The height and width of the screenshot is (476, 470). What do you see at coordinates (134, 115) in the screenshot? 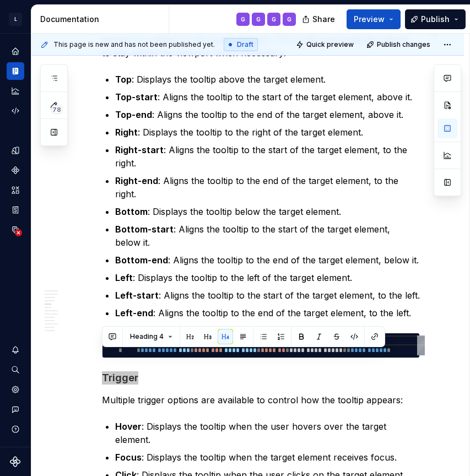
I see `strong: Top-end` at bounding box center [134, 115].